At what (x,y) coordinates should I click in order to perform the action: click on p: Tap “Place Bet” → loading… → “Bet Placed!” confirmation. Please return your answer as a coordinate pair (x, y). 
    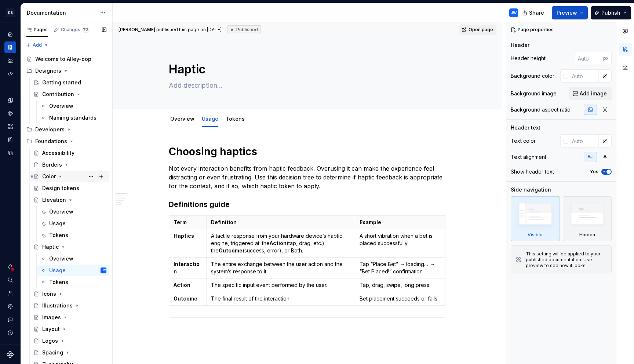
    Looking at the image, I should click on (400, 268).